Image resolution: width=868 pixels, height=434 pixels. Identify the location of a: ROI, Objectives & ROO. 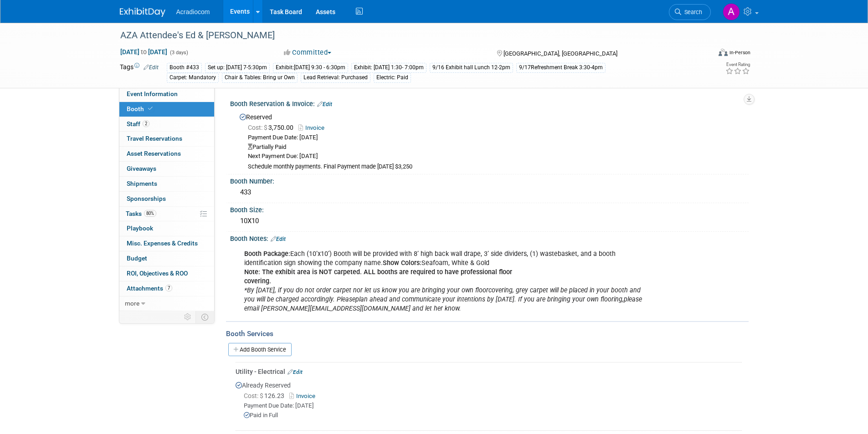
(167, 273).